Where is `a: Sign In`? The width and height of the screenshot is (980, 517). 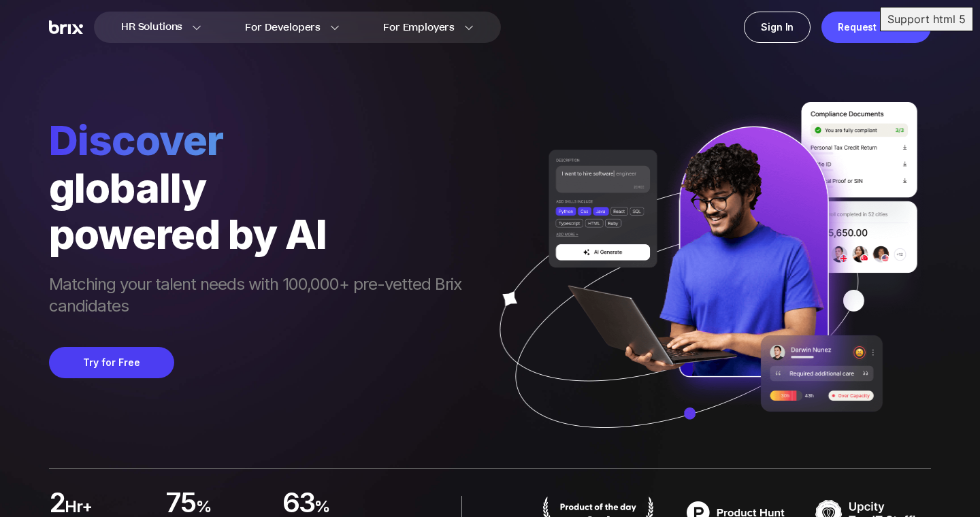
a: Sign In is located at coordinates (777, 27).